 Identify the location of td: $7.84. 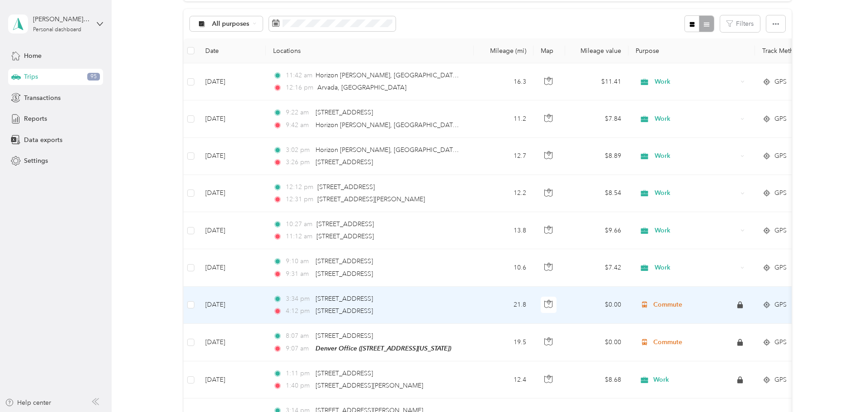
(597, 119).